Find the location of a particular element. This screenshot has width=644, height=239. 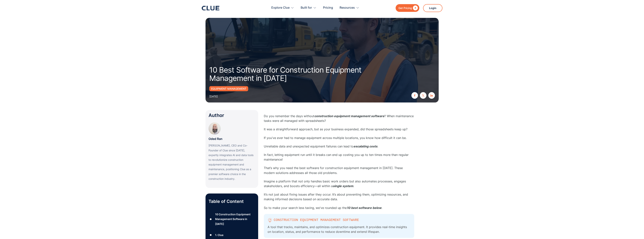

p: Oded Ran is located at coordinates (215, 139).